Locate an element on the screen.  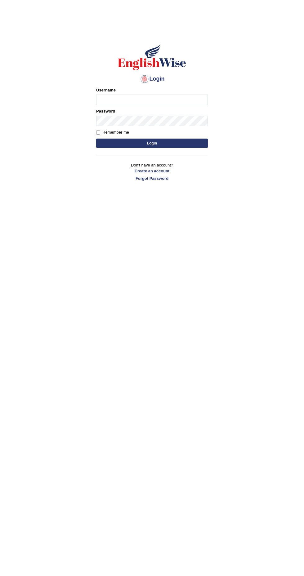
input: Remember me is located at coordinates (98, 132).